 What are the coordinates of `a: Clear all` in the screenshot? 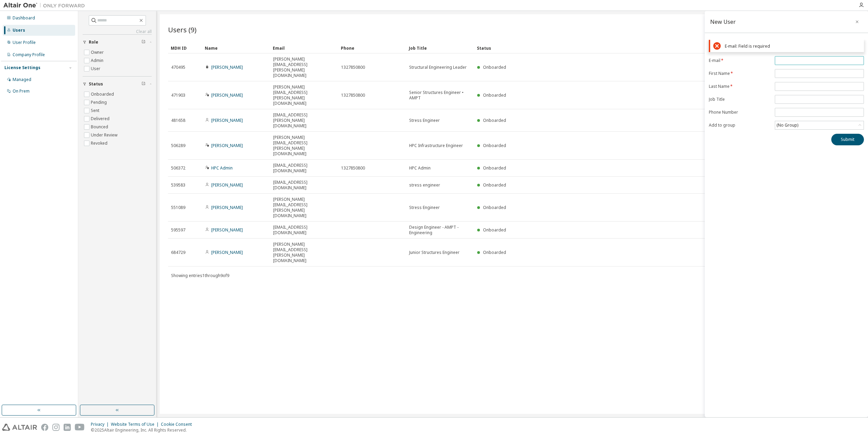 It's located at (117, 31).